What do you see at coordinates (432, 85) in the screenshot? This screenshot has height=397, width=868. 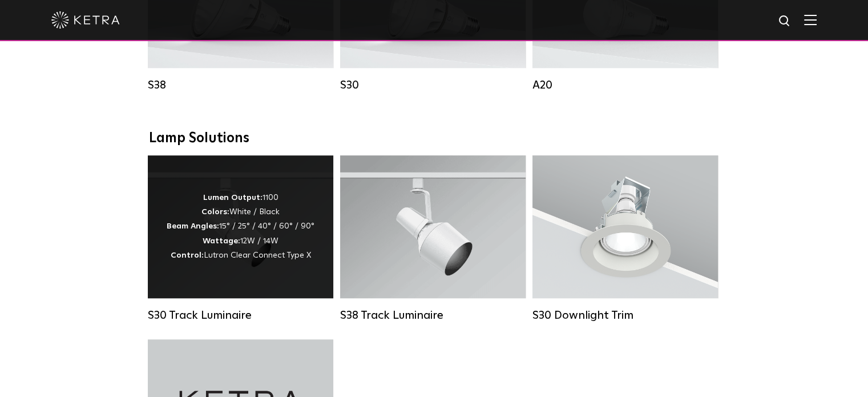 I see `div: S30` at bounding box center [432, 85].